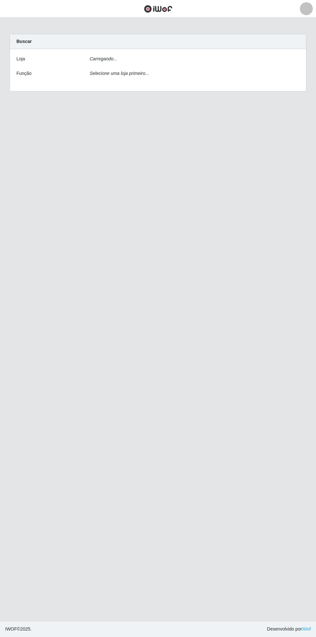 This screenshot has width=316, height=637. I want to click on strong: Buscar, so click(24, 41).